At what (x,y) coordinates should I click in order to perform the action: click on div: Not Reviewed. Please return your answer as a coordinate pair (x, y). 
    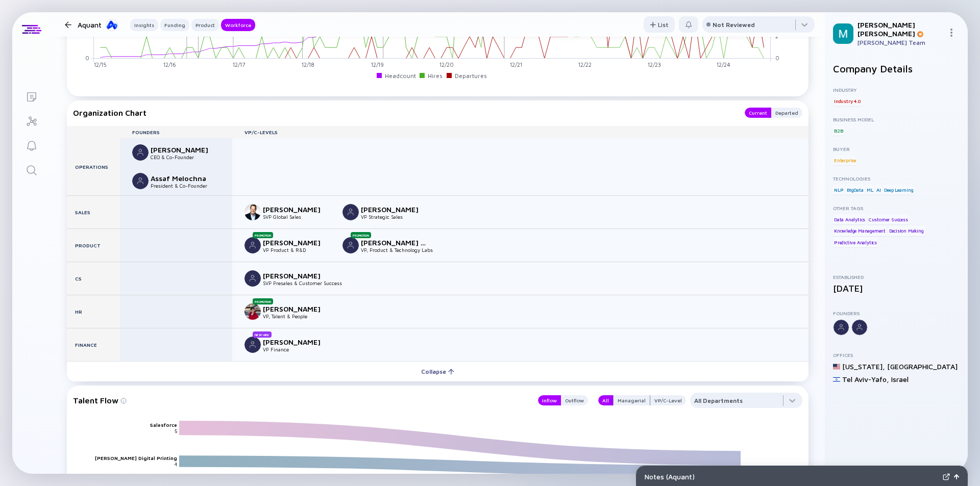
    Looking at the image, I should click on (734, 25).